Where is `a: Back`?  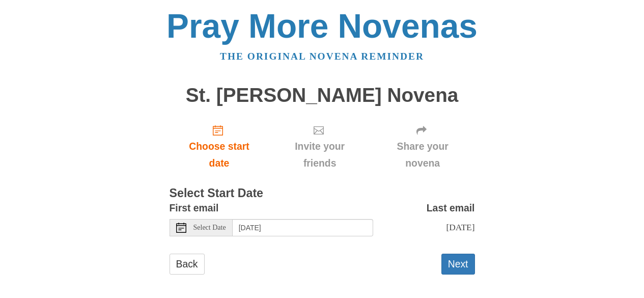 a: Back is located at coordinates (187, 264).